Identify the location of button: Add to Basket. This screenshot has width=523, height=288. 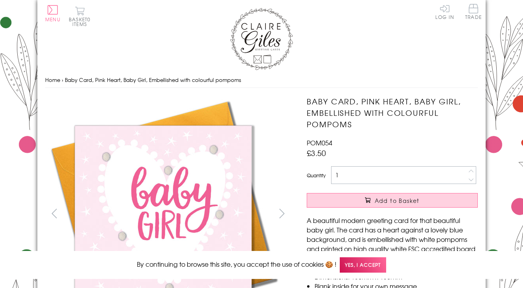
(392, 200).